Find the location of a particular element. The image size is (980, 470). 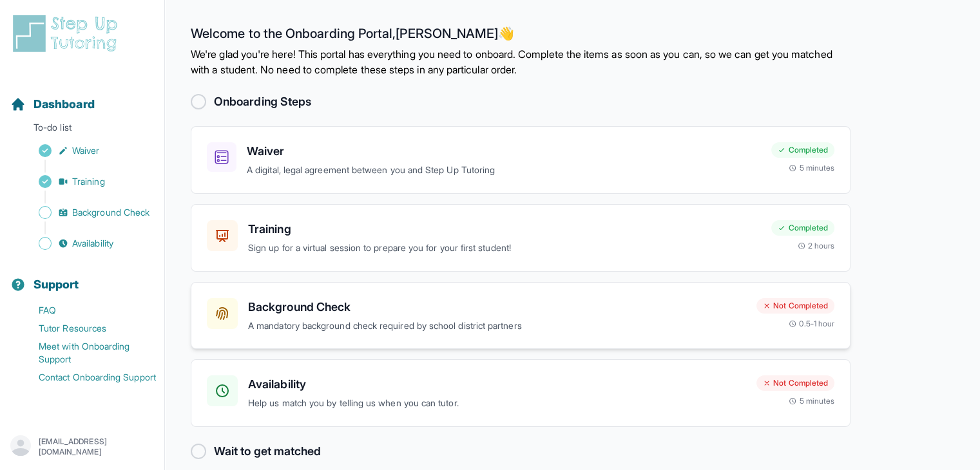

h3: Waiver is located at coordinates (504, 151).